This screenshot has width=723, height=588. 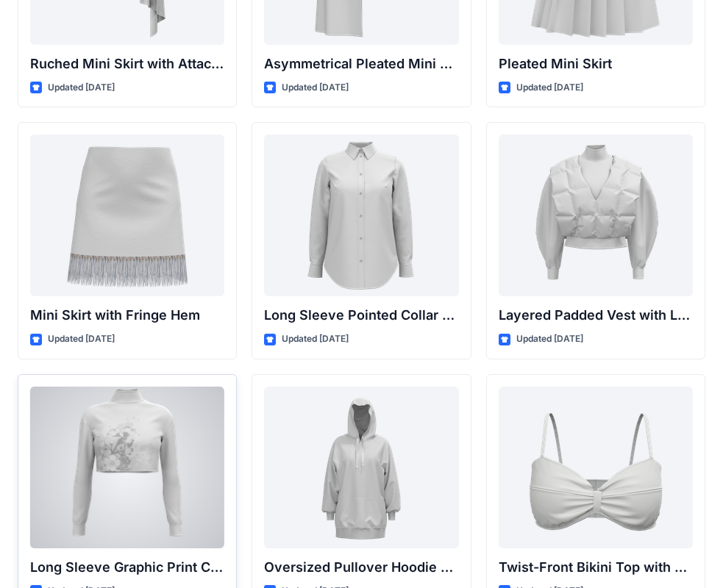 What do you see at coordinates (361, 316) in the screenshot?
I see `p: Long Sleeve Pointed Collar Button-Up Shirt` at bounding box center [361, 316].